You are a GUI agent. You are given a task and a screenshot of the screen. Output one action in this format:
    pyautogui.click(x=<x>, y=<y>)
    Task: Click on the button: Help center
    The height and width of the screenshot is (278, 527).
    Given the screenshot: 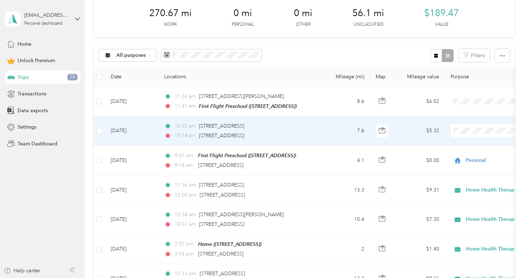 What is the action you would take?
    pyautogui.click(x=22, y=270)
    